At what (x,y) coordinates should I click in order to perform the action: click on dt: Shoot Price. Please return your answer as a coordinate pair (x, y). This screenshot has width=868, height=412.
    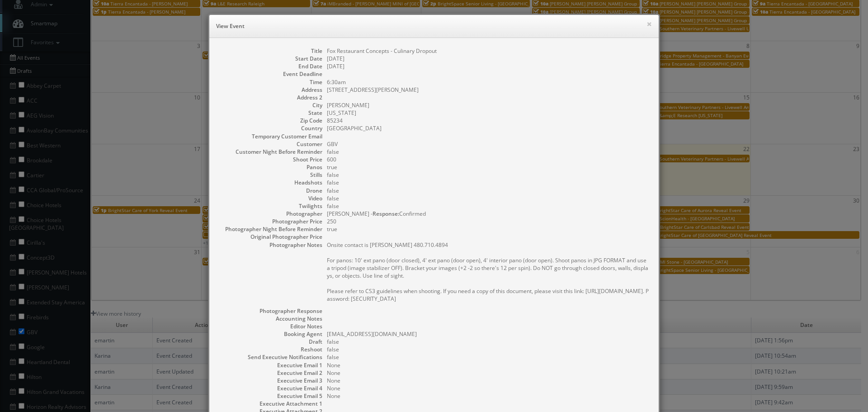
    Looking at the image, I should click on (270, 159).